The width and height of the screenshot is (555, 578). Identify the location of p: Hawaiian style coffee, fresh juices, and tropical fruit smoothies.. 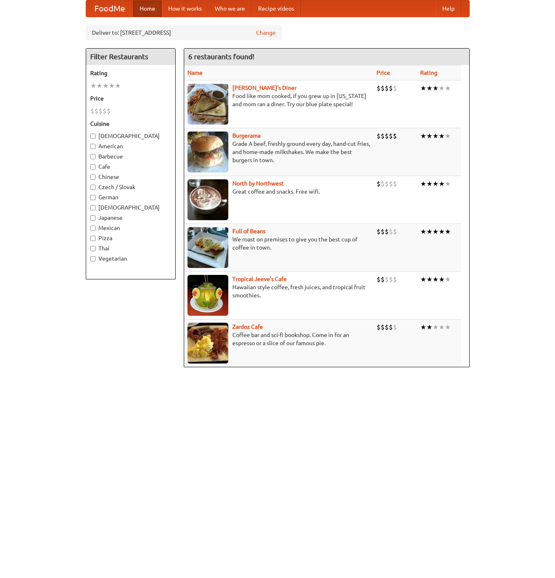
(279, 291).